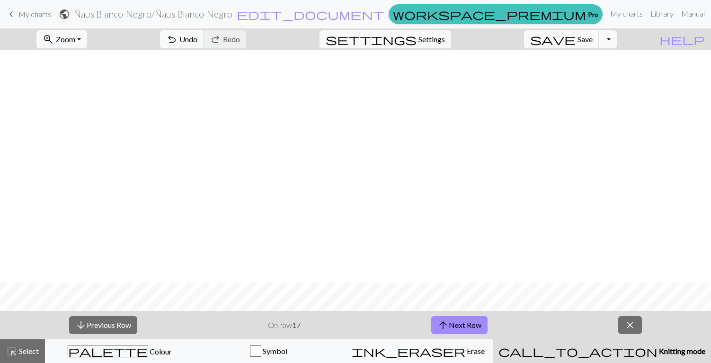 This screenshot has width=711, height=363. Describe the element at coordinates (496, 14) in the screenshot. I see `a: Pro` at that location.